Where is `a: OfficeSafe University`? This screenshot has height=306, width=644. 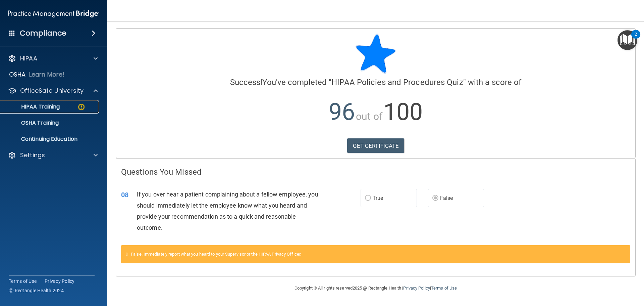
a: OfficeSafe University is located at coordinates (53, 91).